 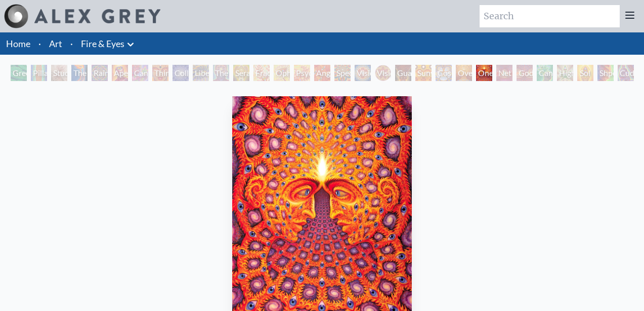 What do you see at coordinates (549, 16) in the screenshot?
I see `input: Search` at bounding box center [549, 16].